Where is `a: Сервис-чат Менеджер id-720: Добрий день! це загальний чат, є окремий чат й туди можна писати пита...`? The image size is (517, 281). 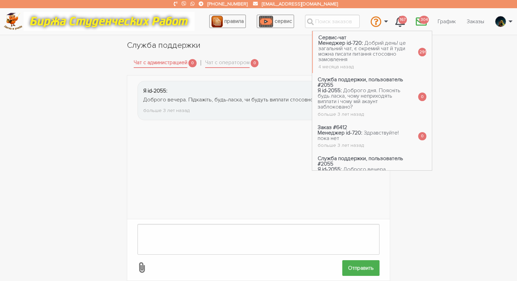 a: Сервис-чат Менеджер id-720: Добрий день! це загальний чат, є окремий чат й туди можна писати пита... is located at coordinates (363, 52).